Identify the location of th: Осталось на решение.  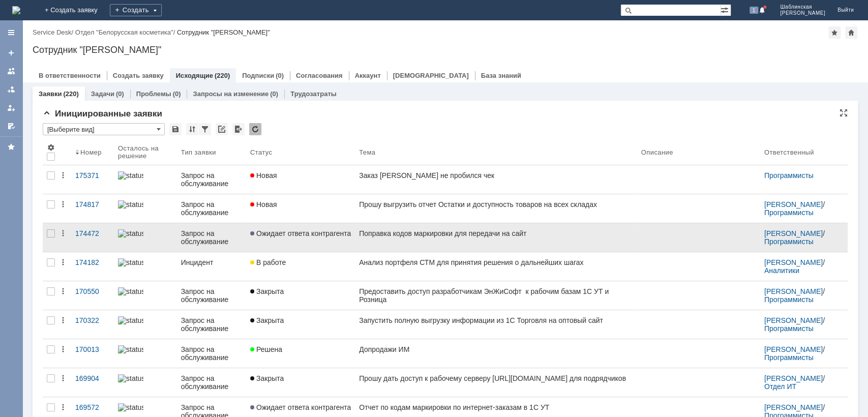
(145, 152).